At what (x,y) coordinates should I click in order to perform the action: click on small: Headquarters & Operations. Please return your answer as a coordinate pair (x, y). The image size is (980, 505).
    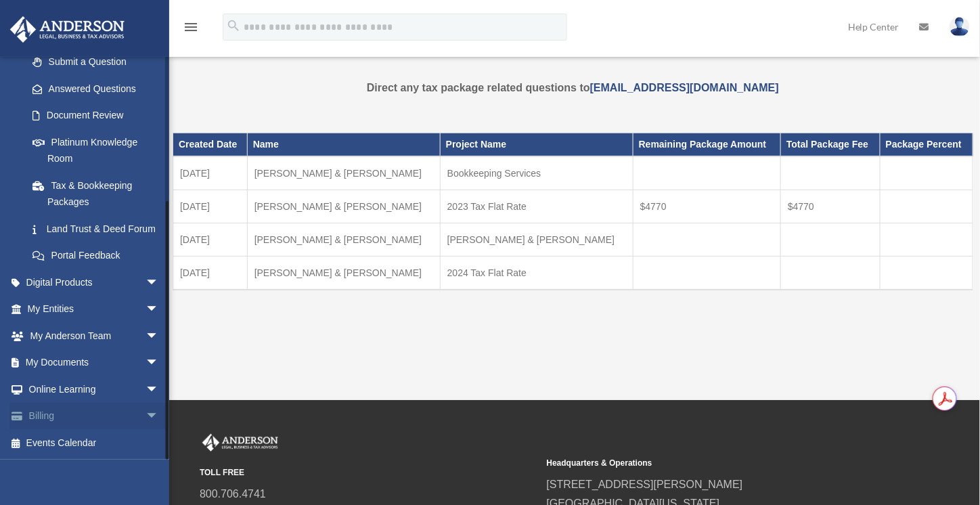
    Looking at the image, I should click on (715, 463).